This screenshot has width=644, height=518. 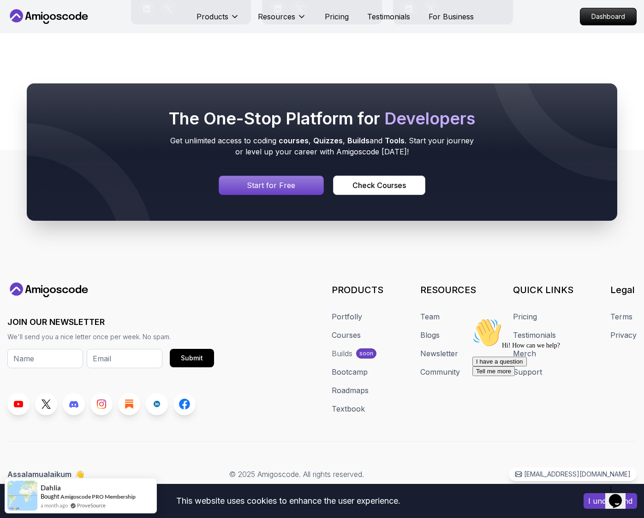 What do you see at coordinates (25, 57) in the screenshot?
I see `button: Tell me more` at bounding box center [25, 57].